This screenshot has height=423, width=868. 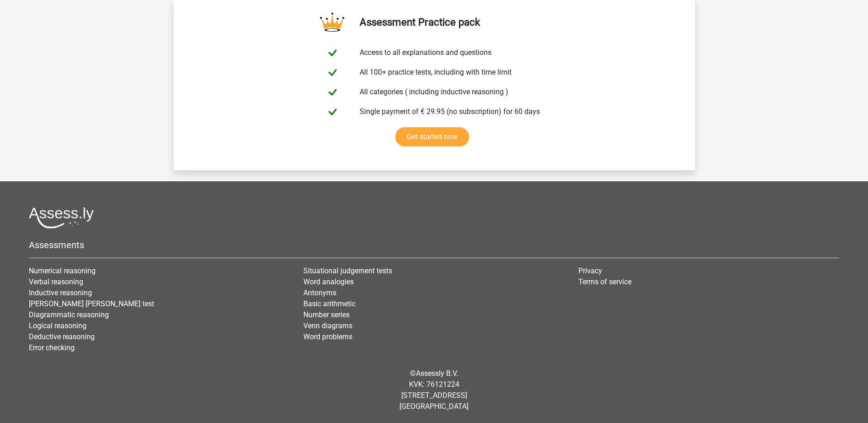 I want to click on a: Numerical reasoning, so click(x=62, y=271).